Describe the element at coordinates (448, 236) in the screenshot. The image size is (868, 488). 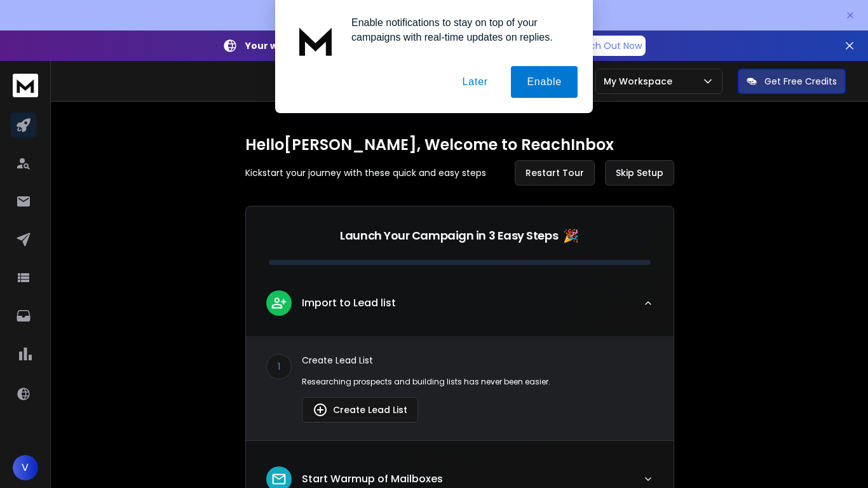
I see `p: Launch Your Campaign in 3 Easy Steps` at that location.